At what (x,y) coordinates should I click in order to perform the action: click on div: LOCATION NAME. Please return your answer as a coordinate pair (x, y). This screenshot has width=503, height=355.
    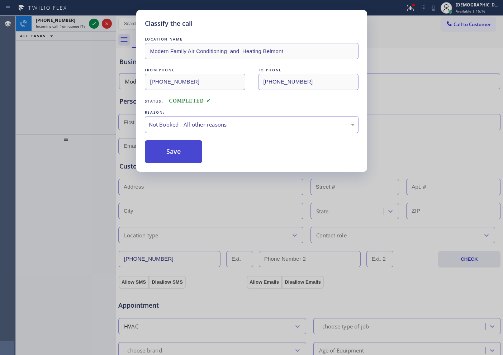
    Looking at the image, I should click on (252, 39).